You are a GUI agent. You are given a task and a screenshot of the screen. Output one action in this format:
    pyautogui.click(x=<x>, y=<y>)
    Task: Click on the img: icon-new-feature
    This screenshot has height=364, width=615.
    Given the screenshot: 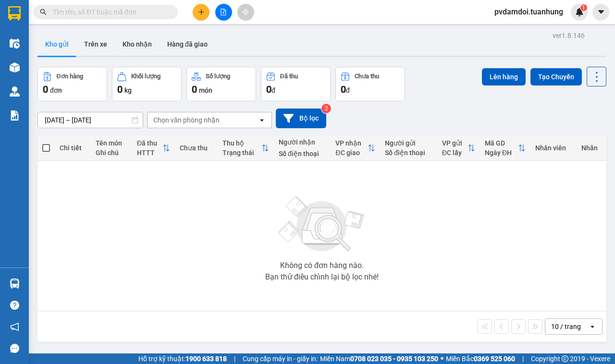 What is the action you would take?
    pyautogui.click(x=580, y=12)
    